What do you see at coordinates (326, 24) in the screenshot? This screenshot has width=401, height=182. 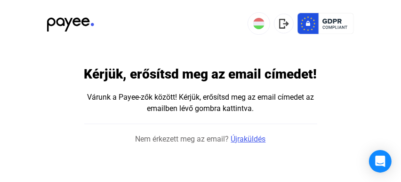 I see `img: GDPR` at bounding box center [326, 24].